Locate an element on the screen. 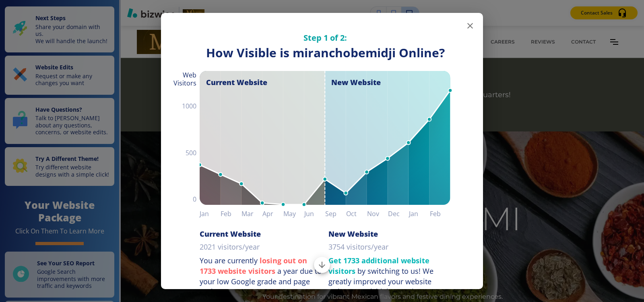 The image size is (644, 302). h6: Current Website is located at coordinates (230, 234).